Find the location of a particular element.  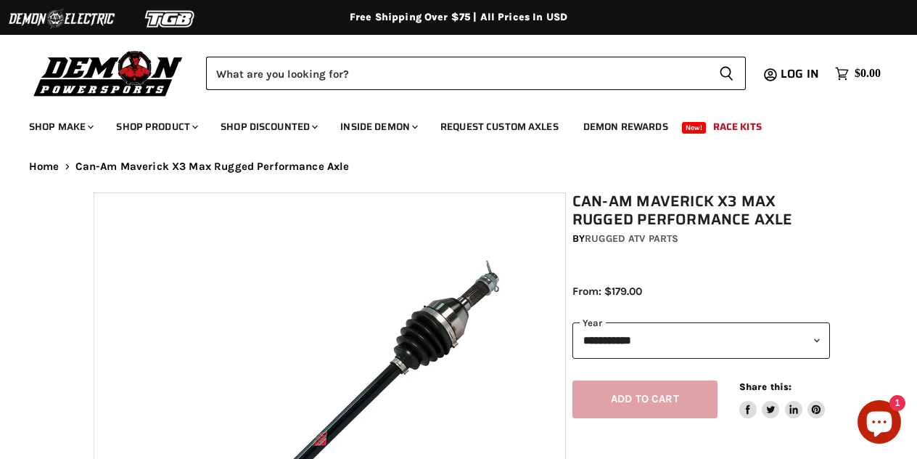

a: Request Custom Axles is located at coordinates (499, 126).